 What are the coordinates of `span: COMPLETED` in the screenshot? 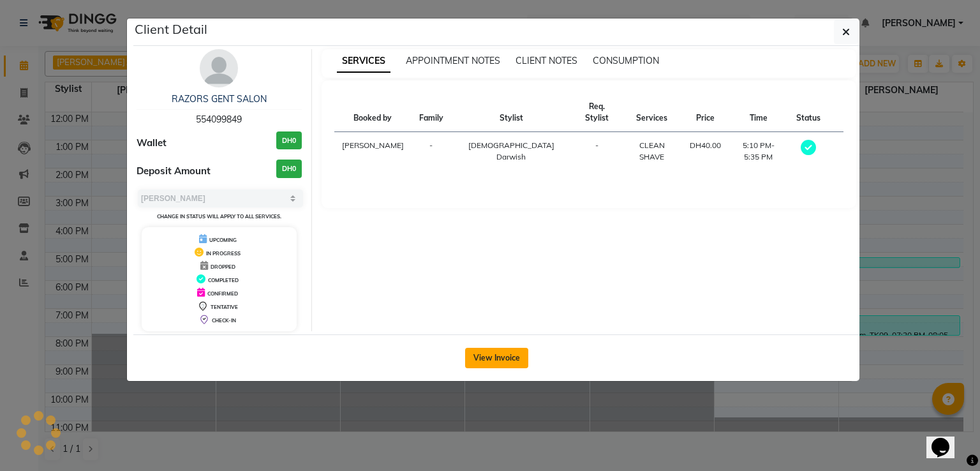 It's located at (223, 280).